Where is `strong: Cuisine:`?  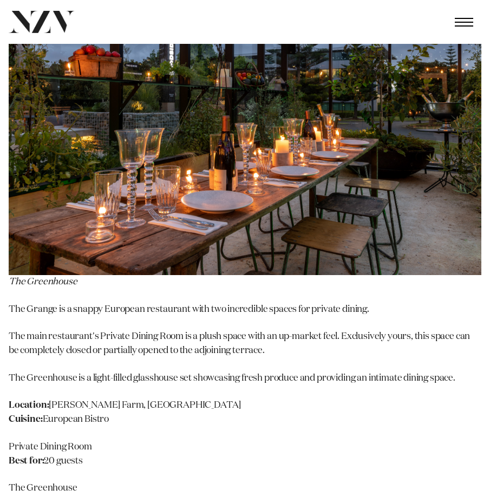
strong: Cuisine: is located at coordinates (25, 419).